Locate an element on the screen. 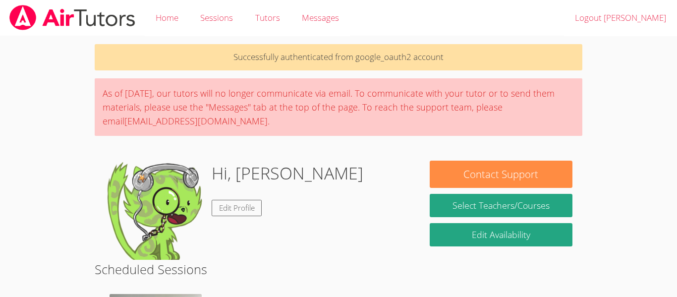 The image size is (677, 297). img: default.png is located at coordinates (154, 210).